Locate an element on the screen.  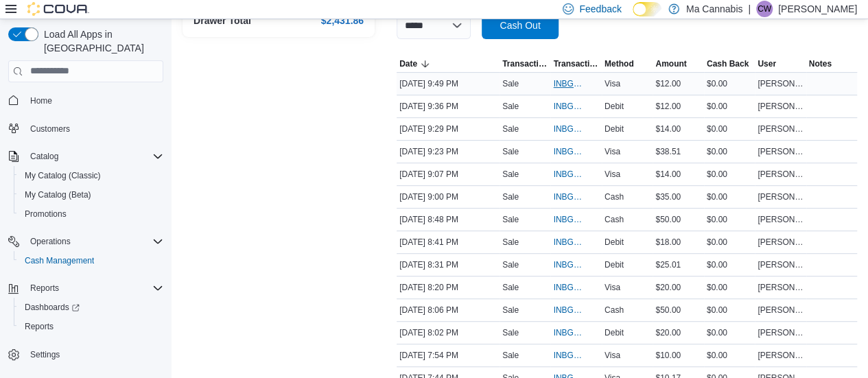
a: Settings is located at coordinates (45, 354).